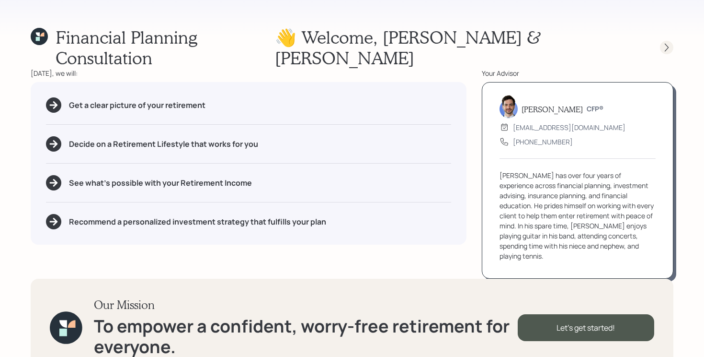 The width and height of the screenshot is (704, 357). Describe the element at coordinates (197, 221) in the screenshot. I see `h5: Recommend a personalized investment strategy that fulfills your plan` at that location.